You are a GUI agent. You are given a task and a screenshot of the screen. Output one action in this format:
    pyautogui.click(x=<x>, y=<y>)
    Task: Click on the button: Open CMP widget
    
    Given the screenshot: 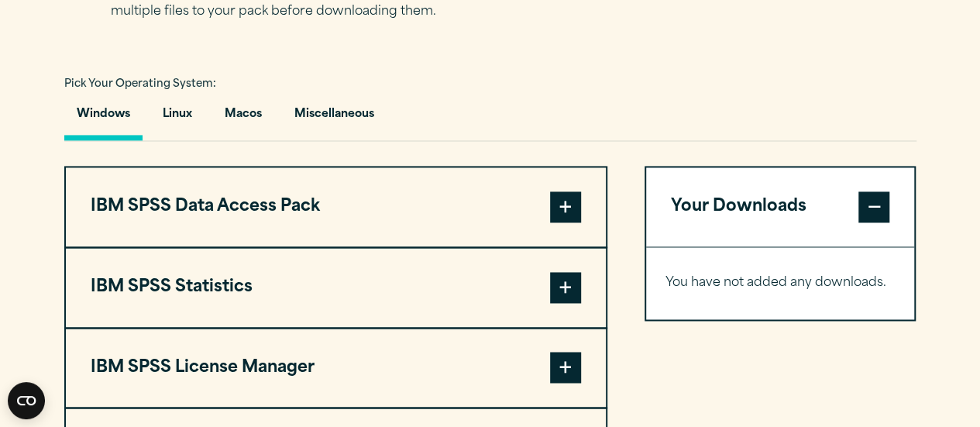 What is the action you would take?
    pyautogui.click(x=26, y=401)
    